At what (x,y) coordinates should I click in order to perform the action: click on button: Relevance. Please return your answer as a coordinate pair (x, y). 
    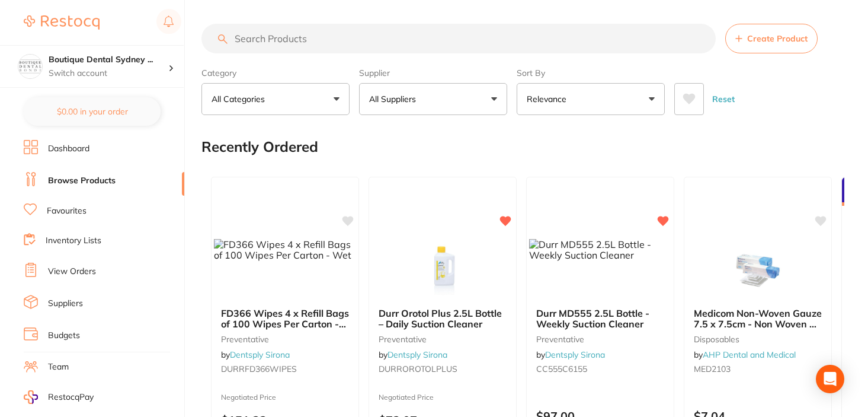
    Looking at the image, I should click on (591, 99).